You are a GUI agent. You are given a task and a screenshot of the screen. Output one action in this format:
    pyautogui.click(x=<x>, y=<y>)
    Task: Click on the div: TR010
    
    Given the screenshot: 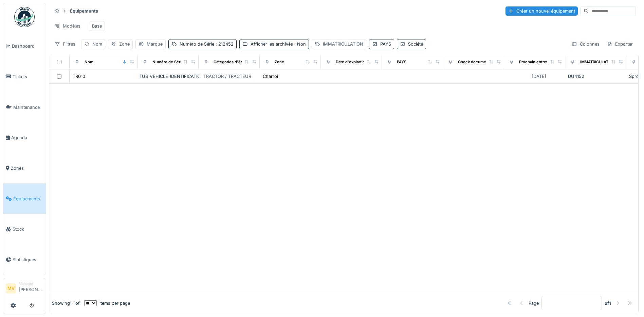 What is the action you would take?
    pyautogui.click(x=79, y=76)
    